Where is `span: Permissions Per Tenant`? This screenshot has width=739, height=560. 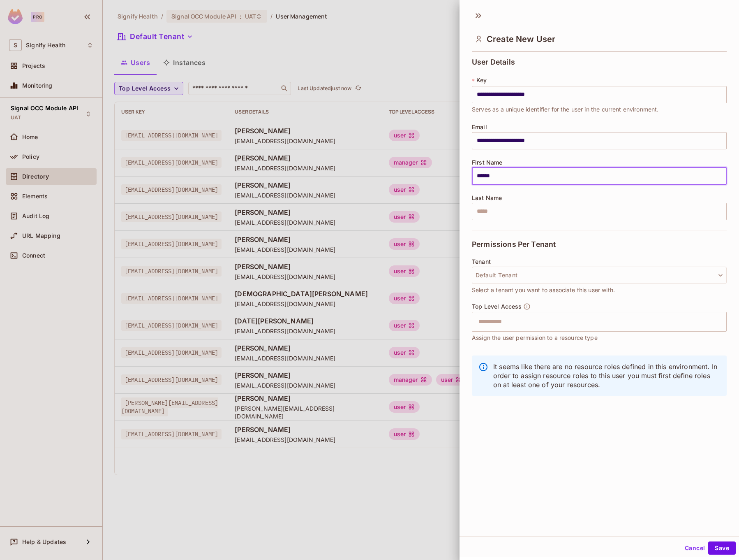 span: Permissions Per Tenant is located at coordinates (514, 244).